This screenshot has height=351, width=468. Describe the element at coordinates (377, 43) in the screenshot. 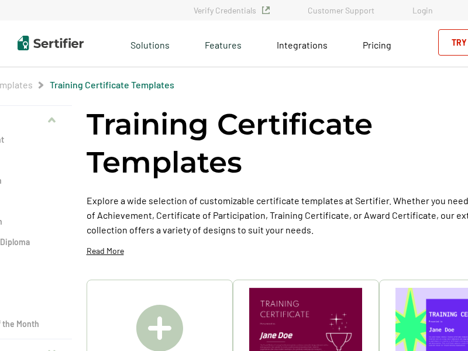

I see `a: Pricing` at that location.